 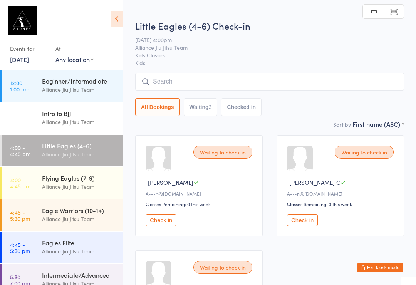 What do you see at coordinates (270, 63) in the screenshot?
I see `span: Kids` at bounding box center [270, 63].